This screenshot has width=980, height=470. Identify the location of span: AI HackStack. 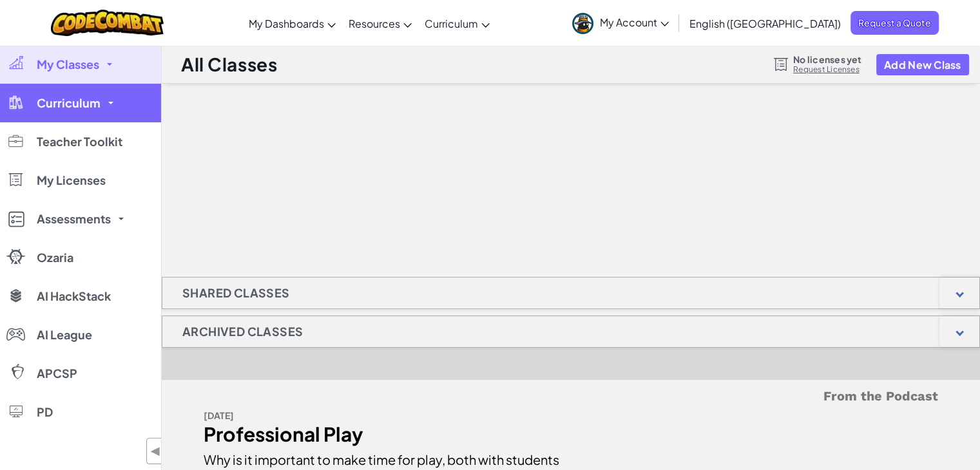
(74, 296).